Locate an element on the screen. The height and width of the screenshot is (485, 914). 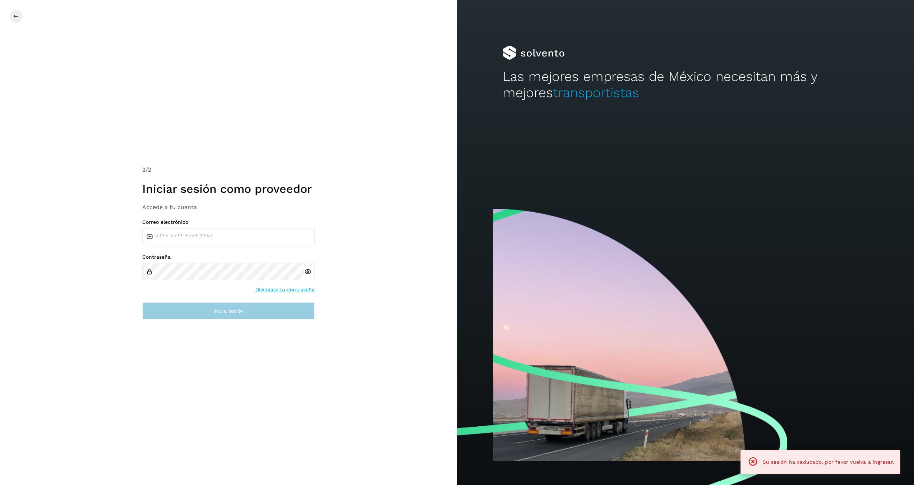
h2: Las mejores empresas de México necesitan más y mejores is located at coordinates (686, 84).